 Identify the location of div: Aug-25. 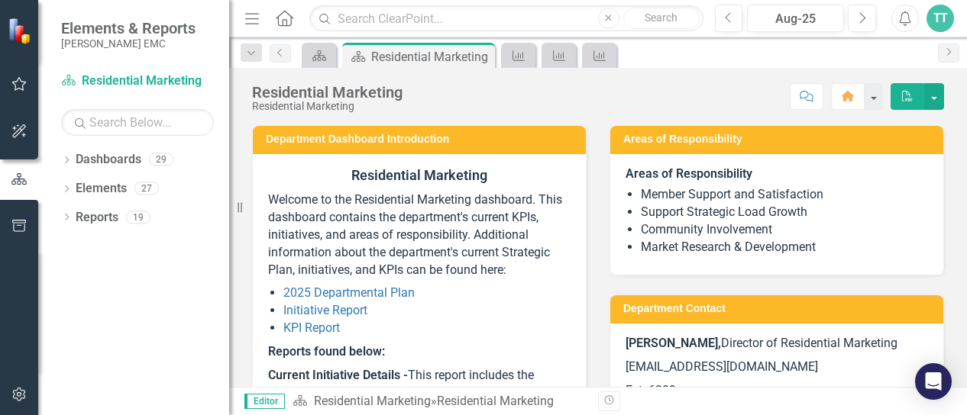
(795, 19).